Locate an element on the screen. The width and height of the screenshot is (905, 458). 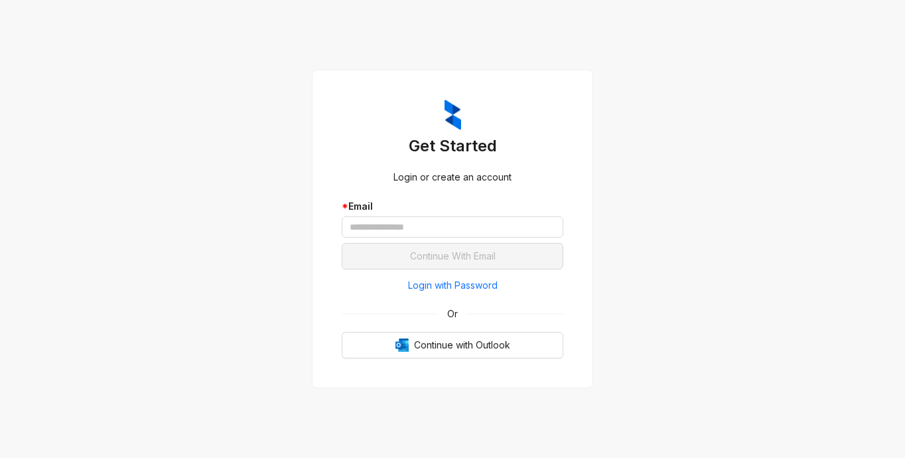
h3: Get Started is located at coordinates (452, 146).